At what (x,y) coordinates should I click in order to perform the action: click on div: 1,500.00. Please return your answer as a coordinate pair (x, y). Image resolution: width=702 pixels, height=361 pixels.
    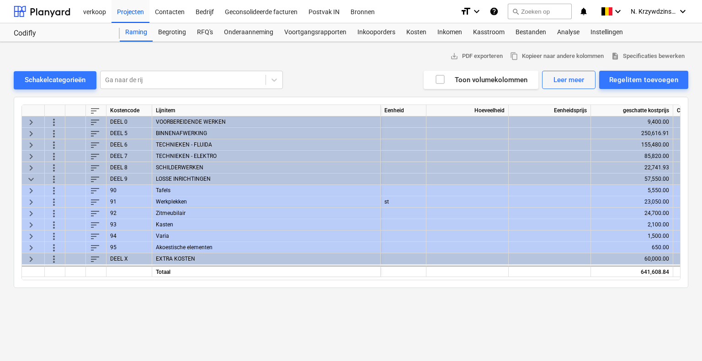
    Looking at the image, I should click on (631, 236).